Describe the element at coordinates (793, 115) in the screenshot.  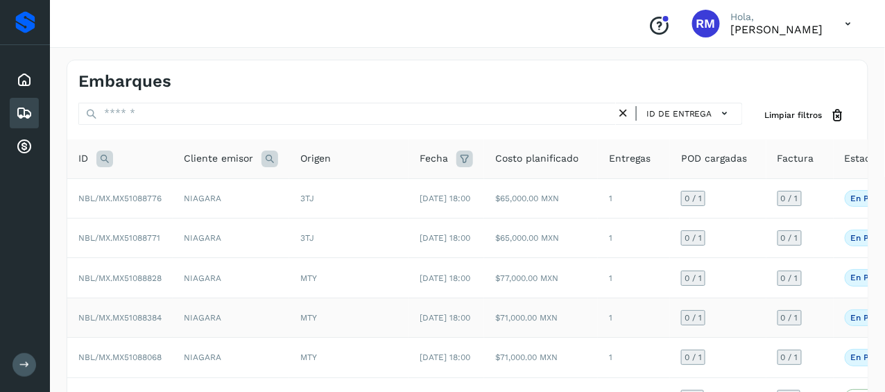
I see `span: Limpiar filtros` at that location.